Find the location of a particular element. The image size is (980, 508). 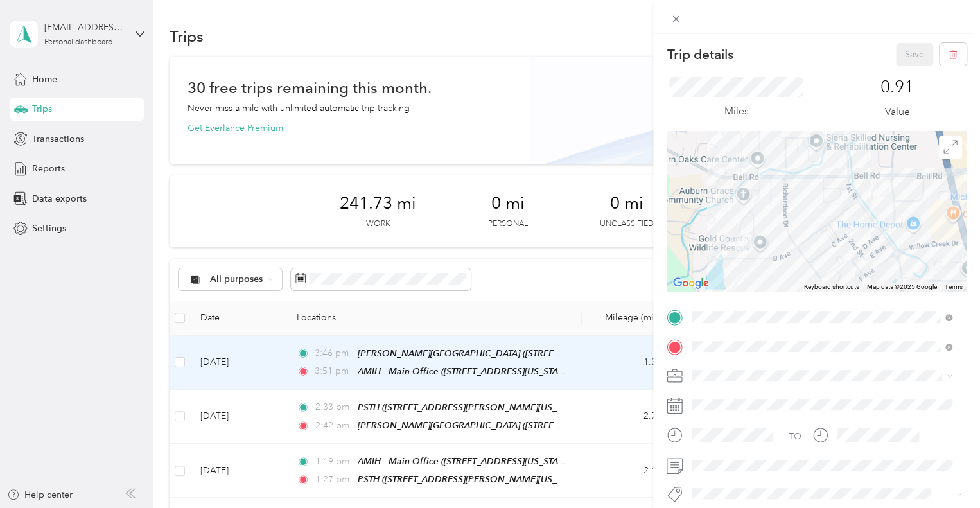

button: Keyboard shortcuts is located at coordinates (831, 287).